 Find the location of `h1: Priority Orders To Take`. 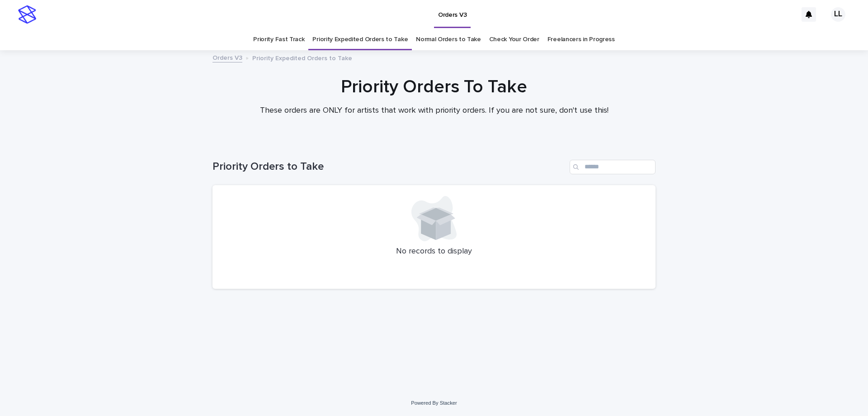

h1: Priority Orders To Take is located at coordinates (434, 87).